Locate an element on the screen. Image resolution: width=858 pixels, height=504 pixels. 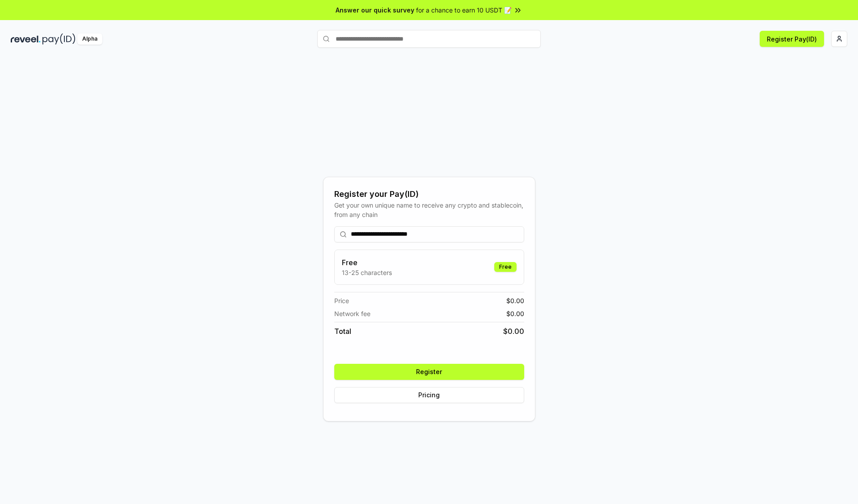
h3: Free is located at coordinates (367, 262).